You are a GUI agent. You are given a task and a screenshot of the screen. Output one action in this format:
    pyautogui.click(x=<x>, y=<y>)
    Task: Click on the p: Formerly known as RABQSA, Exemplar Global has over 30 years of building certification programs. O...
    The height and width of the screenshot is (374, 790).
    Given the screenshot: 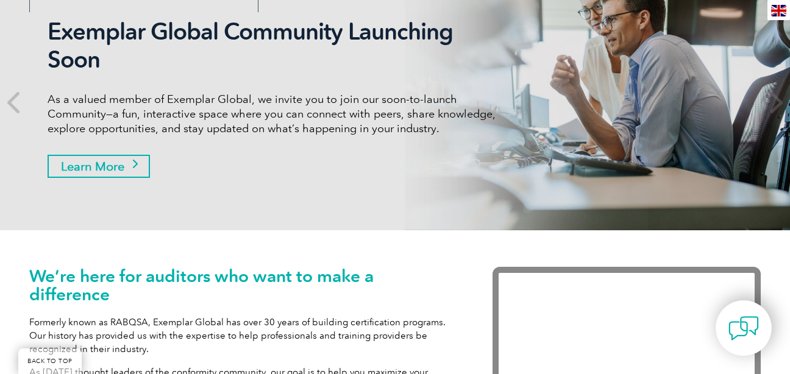 What is the action you would take?
    pyautogui.click(x=243, y=336)
    